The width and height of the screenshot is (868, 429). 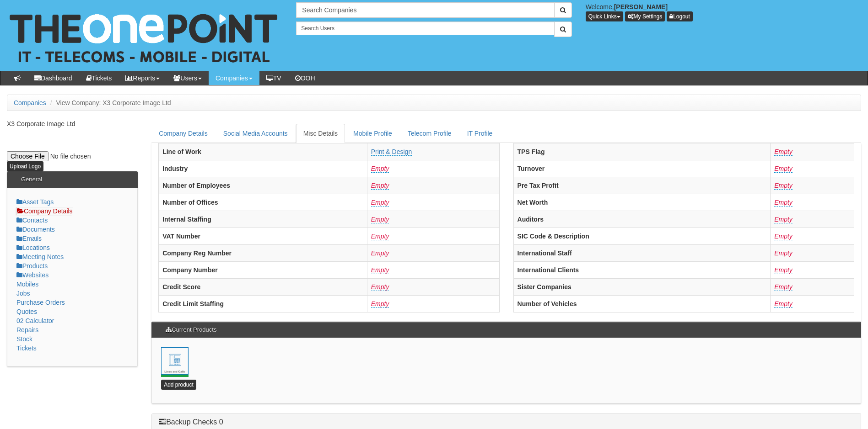 I want to click on a: Logout, so click(x=679, y=16).